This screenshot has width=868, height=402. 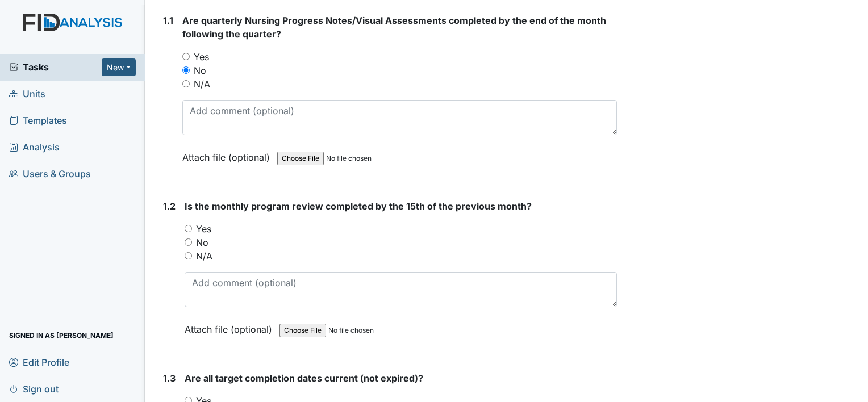 What do you see at coordinates (39, 362) in the screenshot?
I see `span: Edit Profile` at bounding box center [39, 362].